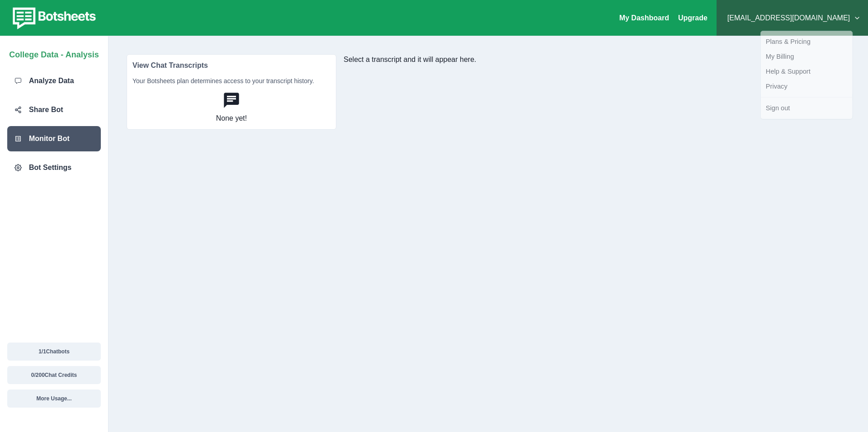  I want to click on p: None yet!, so click(231, 118).